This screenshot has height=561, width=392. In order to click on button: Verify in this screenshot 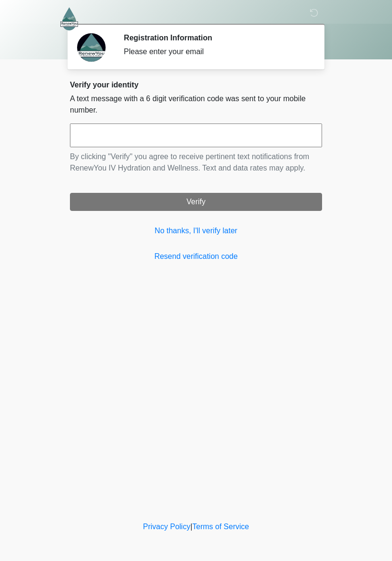, I will do `click(196, 202)`.